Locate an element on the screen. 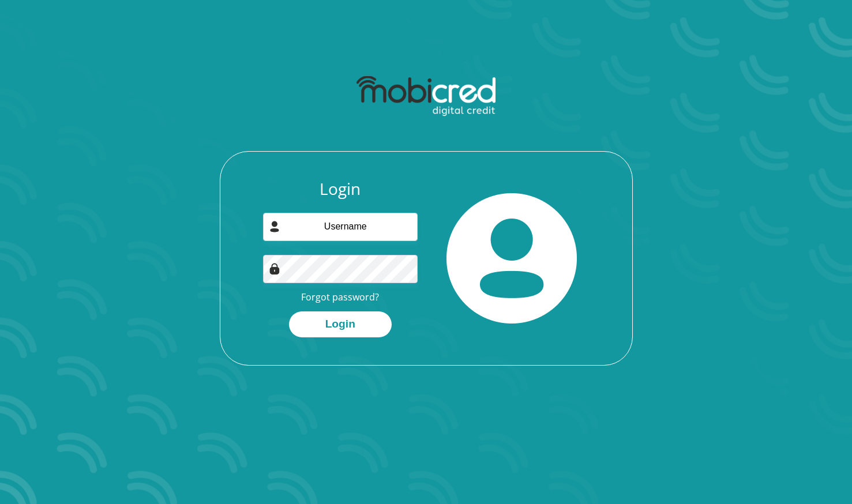  img: Image is located at coordinates (274, 269).